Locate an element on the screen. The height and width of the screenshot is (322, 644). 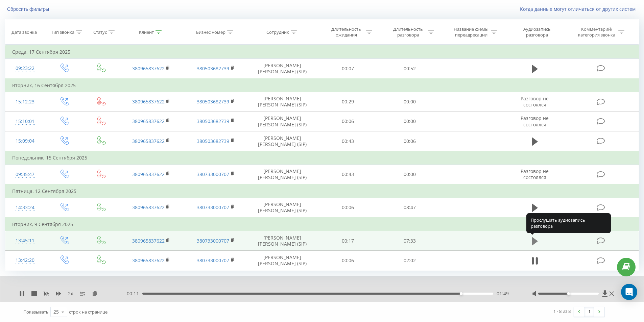
td: 00:17 is located at coordinates (348, 241).